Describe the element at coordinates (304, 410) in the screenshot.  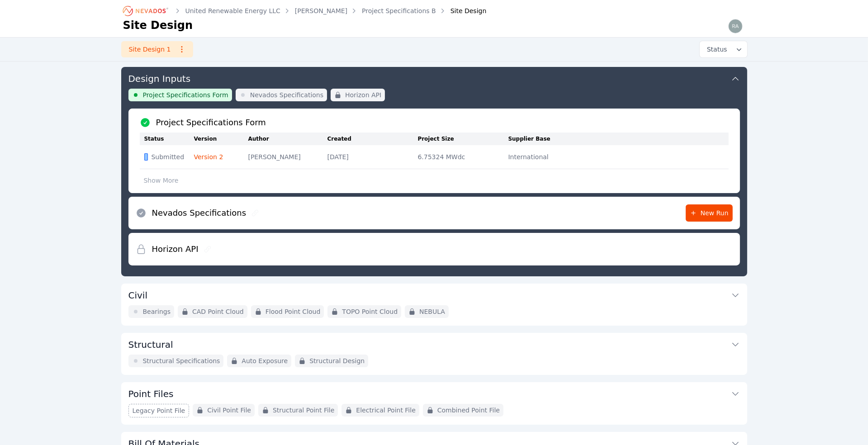
I see `span: Structural Point File` at that location.